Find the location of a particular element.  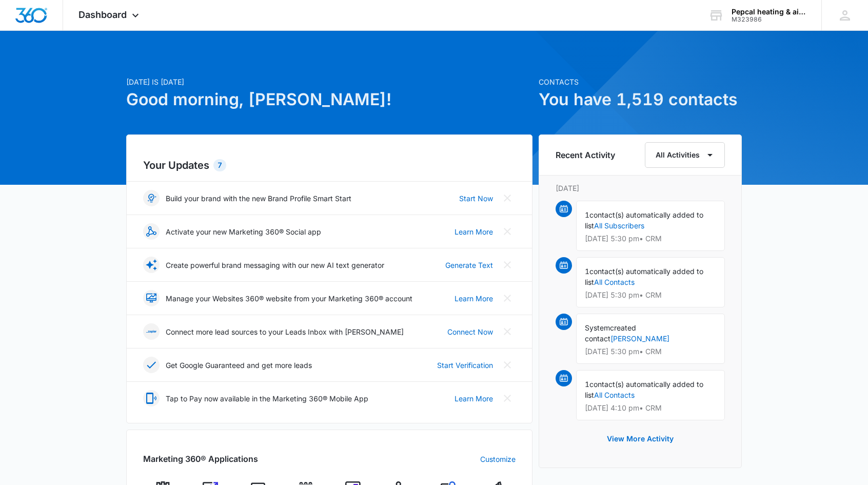

a: Connect Now is located at coordinates (470, 331).